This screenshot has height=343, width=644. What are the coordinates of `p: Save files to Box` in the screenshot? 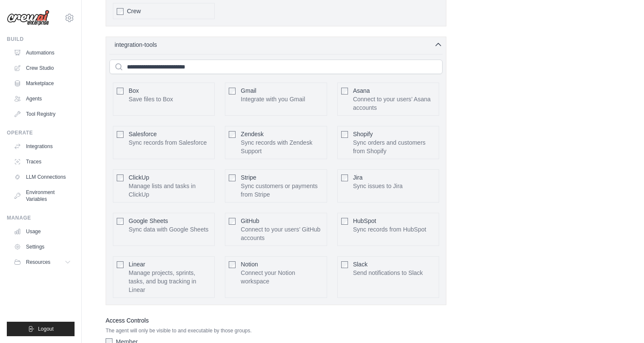 It's located at (151, 99).